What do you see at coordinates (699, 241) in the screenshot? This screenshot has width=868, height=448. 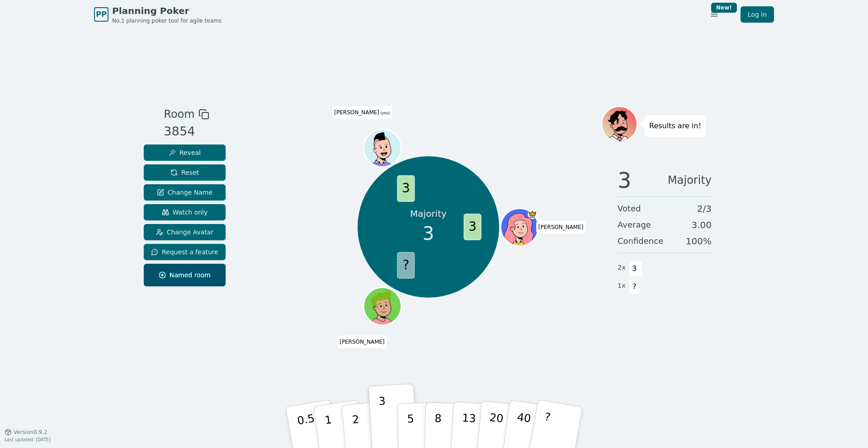 I see `span: 100 %` at bounding box center [699, 241].